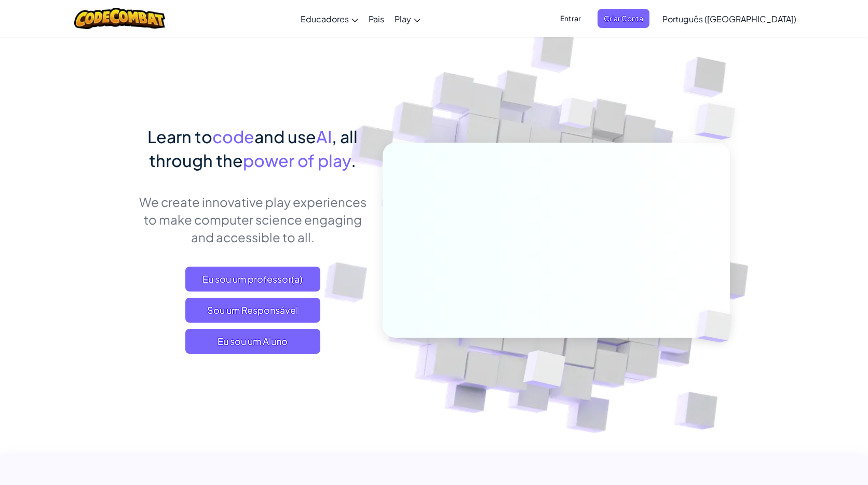  I want to click on a: CodeCombat logo, so click(119, 18).